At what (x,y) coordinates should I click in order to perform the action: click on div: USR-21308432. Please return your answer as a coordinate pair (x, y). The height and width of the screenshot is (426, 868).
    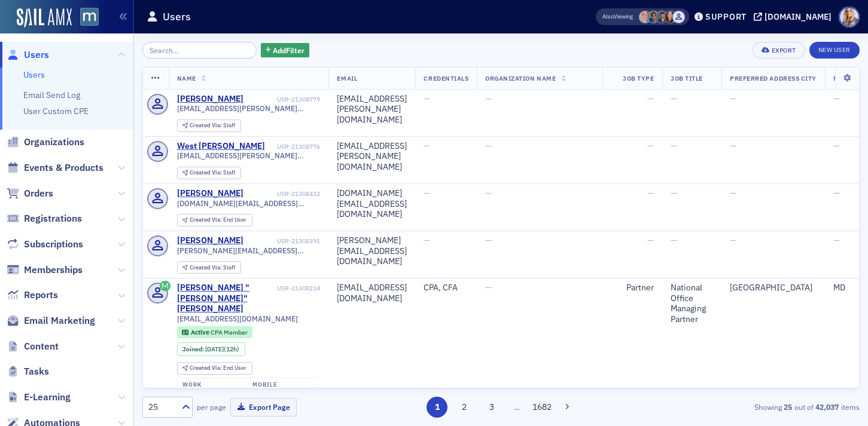
    Looking at the image, I should click on (282, 194).